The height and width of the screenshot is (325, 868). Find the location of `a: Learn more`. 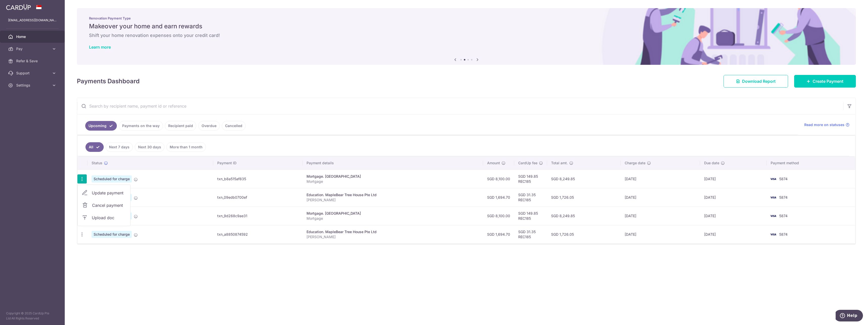

a: Learn more is located at coordinates (100, 47).